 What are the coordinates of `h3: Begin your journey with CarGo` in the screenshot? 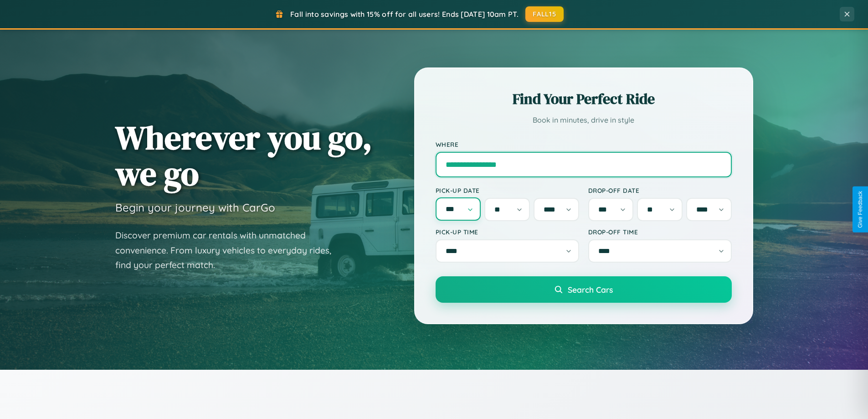 It's located at (195, 208).